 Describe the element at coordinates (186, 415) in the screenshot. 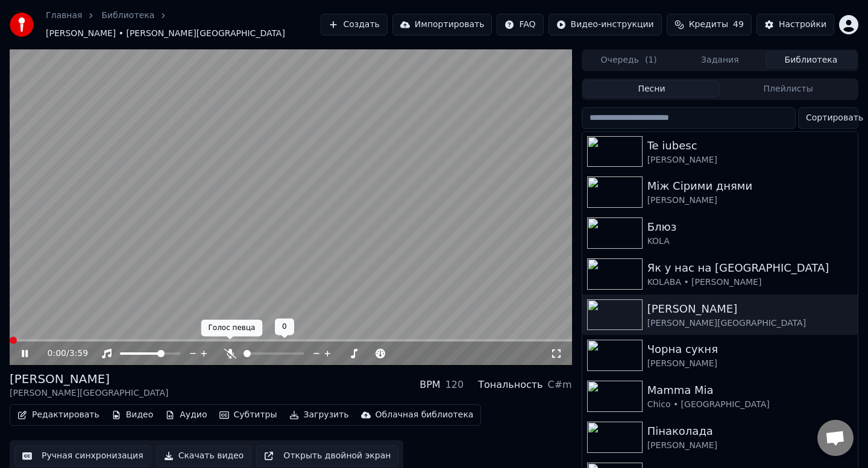

I see `button: Аудио` at that location.